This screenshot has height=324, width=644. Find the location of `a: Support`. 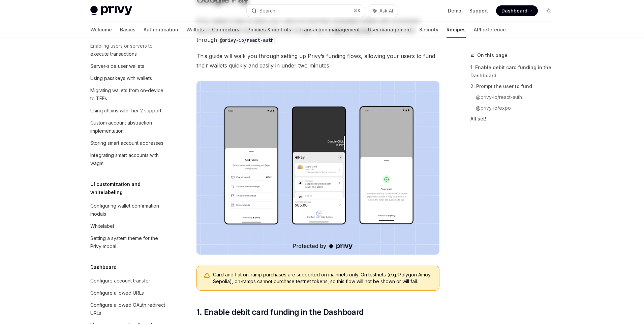

a: Support is located at coordinates (478, 11).